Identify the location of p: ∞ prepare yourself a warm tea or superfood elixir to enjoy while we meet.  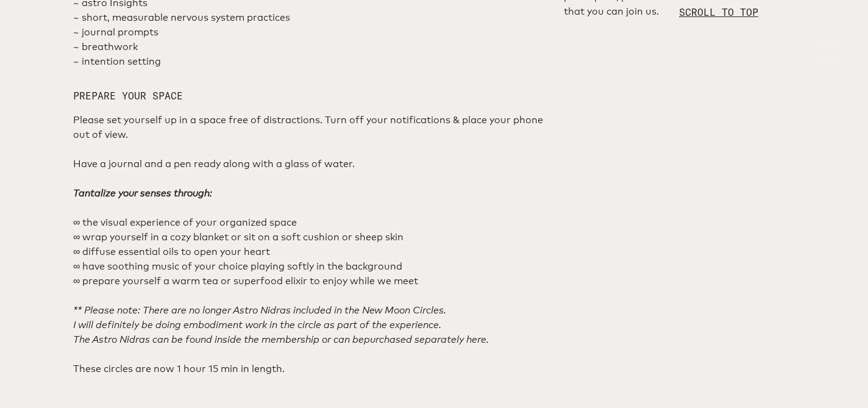
(311, 281).